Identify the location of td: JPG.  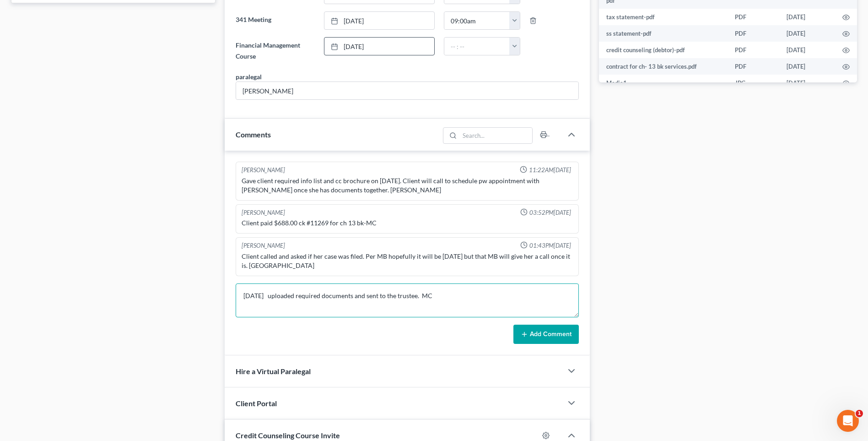
(753, 83).